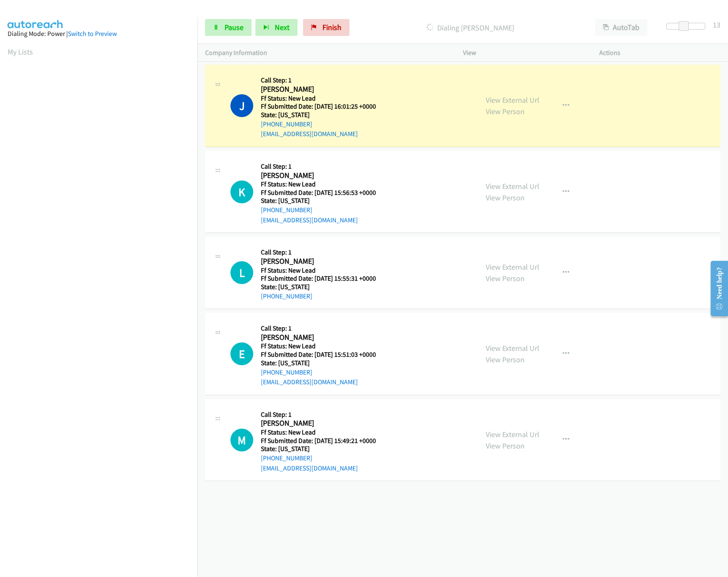 Image resolution: width=728 pixels, height=577 pixels. I want to click on div: Need help?, so click(15, 28).